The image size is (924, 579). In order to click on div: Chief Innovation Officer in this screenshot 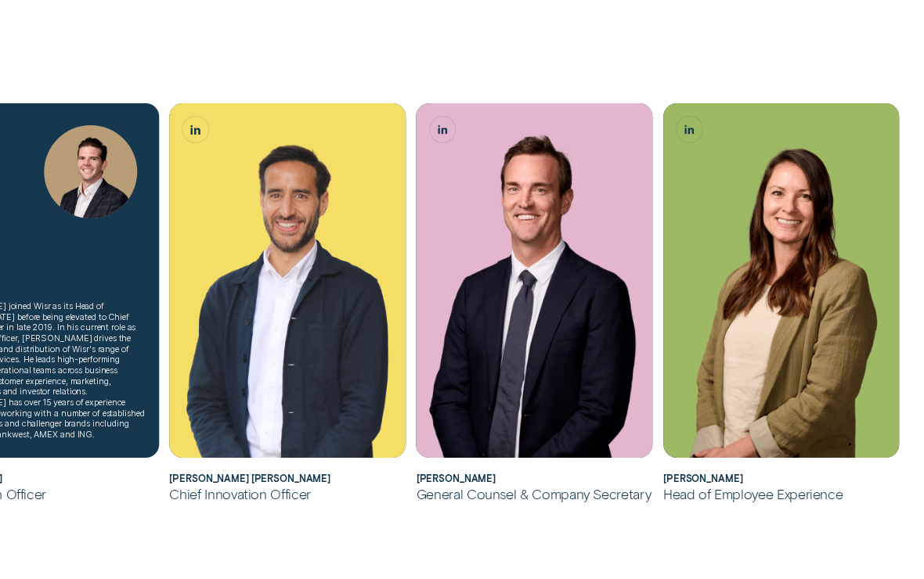, I will do `click(287, 494)`.